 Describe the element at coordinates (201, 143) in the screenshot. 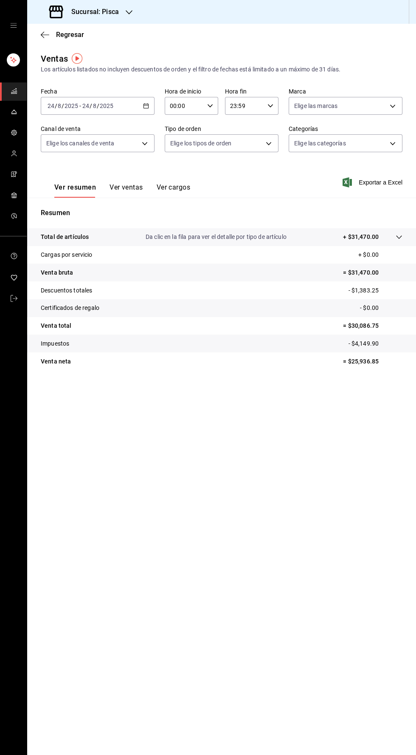

I see `font: Elige los tipos de orden` at that location.